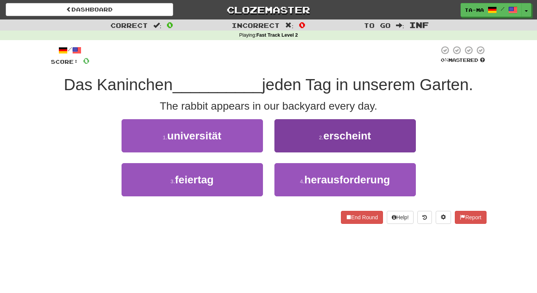  What do you see at coordinates (89, 10) in the screenshot?
I see `a: Dashboard` at bounding box center [89, 10].